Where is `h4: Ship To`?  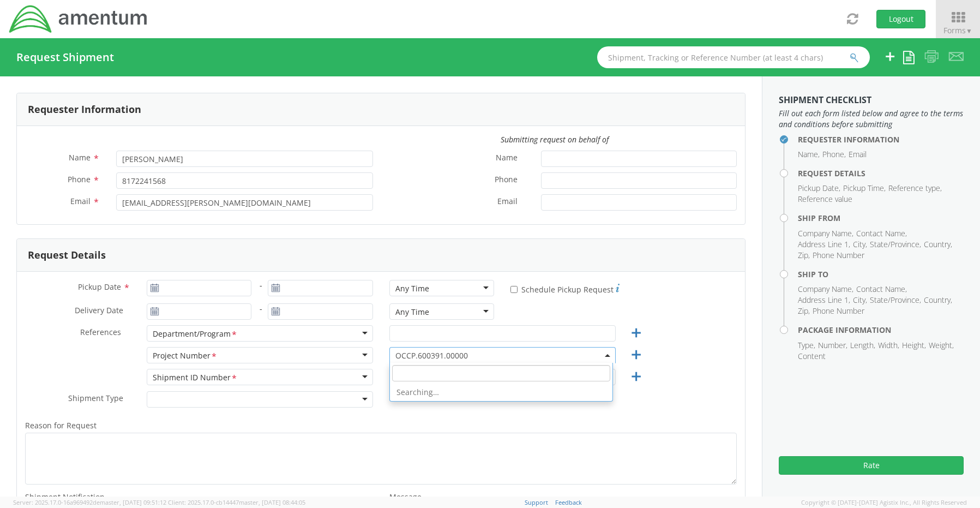
h4: Ship To is located at coordinates (881, 274).